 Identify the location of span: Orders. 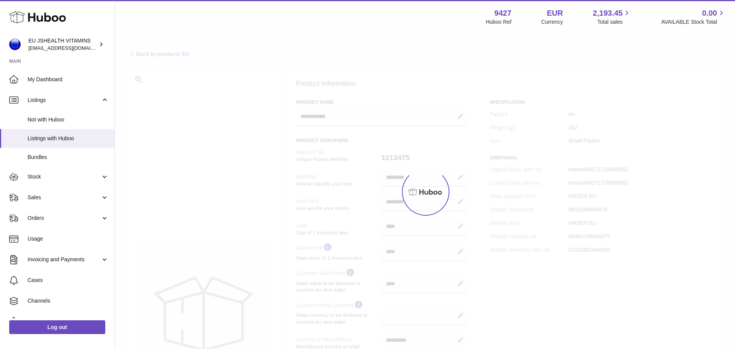
(64, 218).